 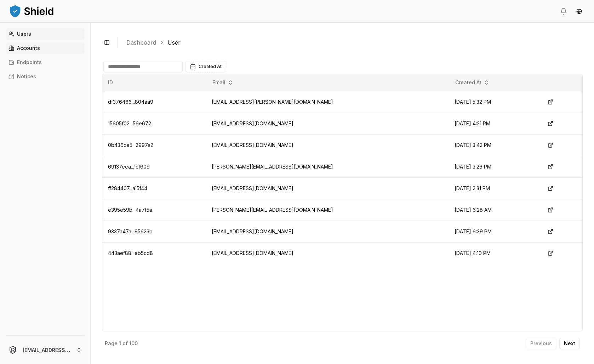 What do you see at coordinates (45, 48) in the screenshot?
I see `a: Accounts` at bounding box center [45, 48].